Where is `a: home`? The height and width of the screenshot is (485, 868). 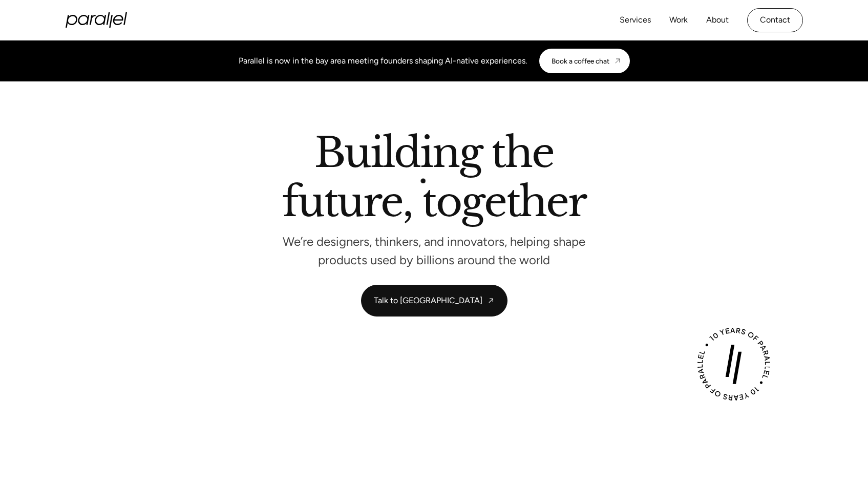 a: home is located at coordinates (97, 20).